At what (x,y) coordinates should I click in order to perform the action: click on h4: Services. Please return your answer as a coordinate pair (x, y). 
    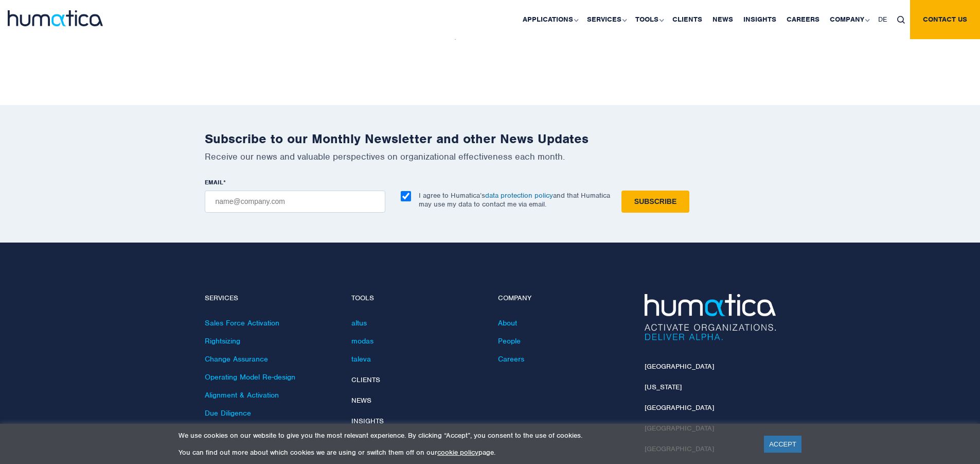
    Looking at the image, I should click on (270, 298).